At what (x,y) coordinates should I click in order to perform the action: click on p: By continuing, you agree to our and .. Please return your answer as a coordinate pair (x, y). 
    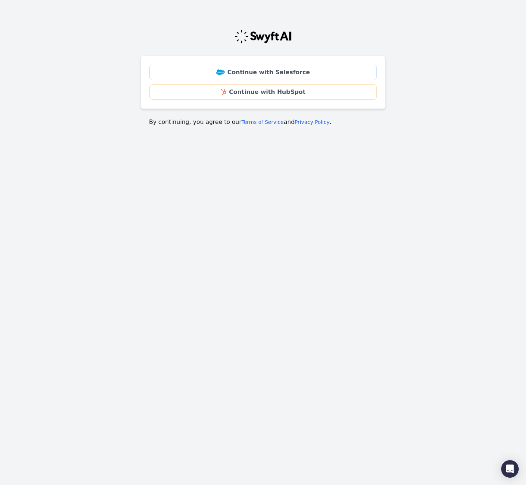
    Looking at the image, I should click on (263, 122).